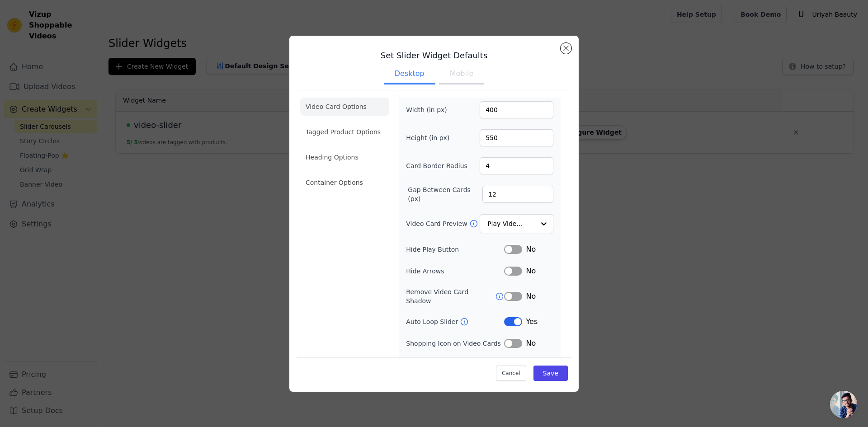  Describe the element at coordinates (454, 272) in the screenshot. I see `label: Hide Arrows` at that location.